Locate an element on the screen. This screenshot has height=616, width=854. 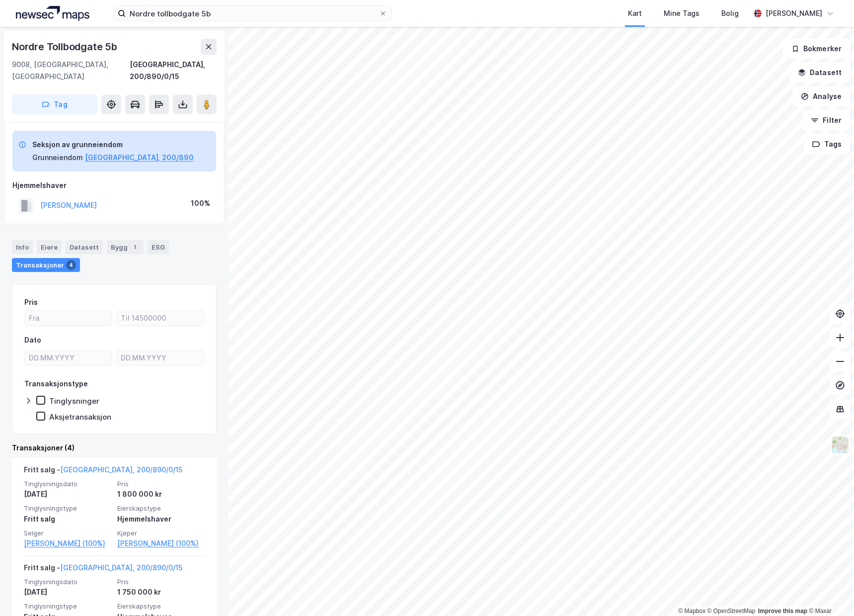
a: Improve this map is located at coordinates (783, 611).